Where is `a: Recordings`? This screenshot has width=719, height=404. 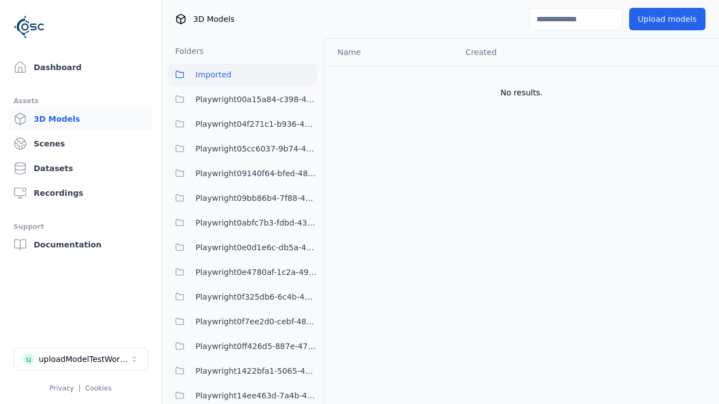 a: Recordings is located at coordinates (80, 193).